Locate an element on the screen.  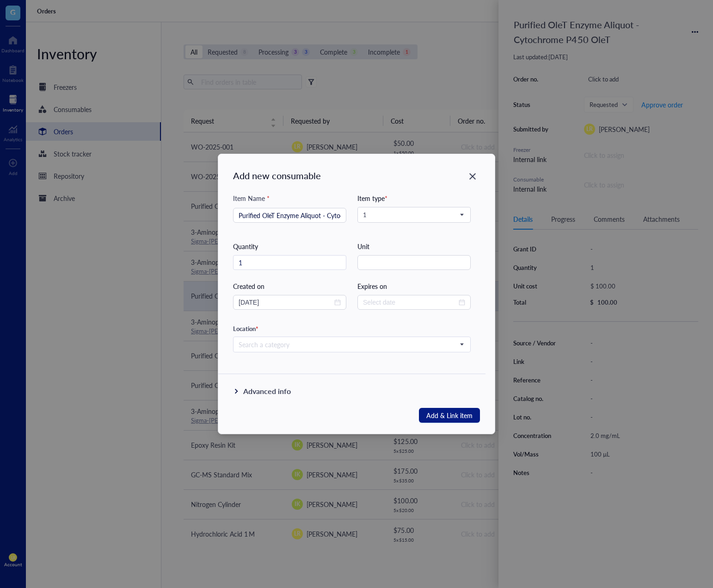
div: Advanced info is located at coordinates (267, 391).